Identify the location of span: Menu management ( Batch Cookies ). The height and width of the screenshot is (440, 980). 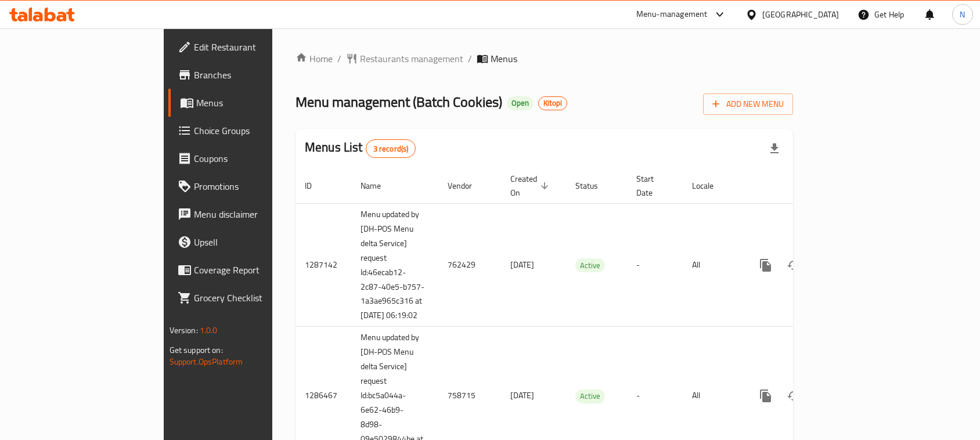
(399, 101).